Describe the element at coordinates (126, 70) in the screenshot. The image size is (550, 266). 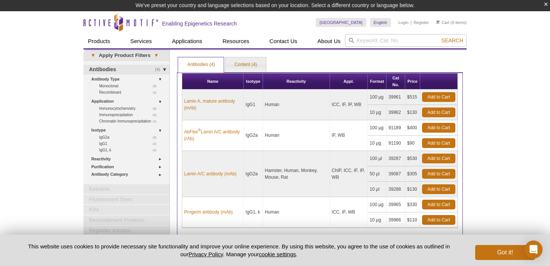
I see `a: (4)Antibodies` at that location.